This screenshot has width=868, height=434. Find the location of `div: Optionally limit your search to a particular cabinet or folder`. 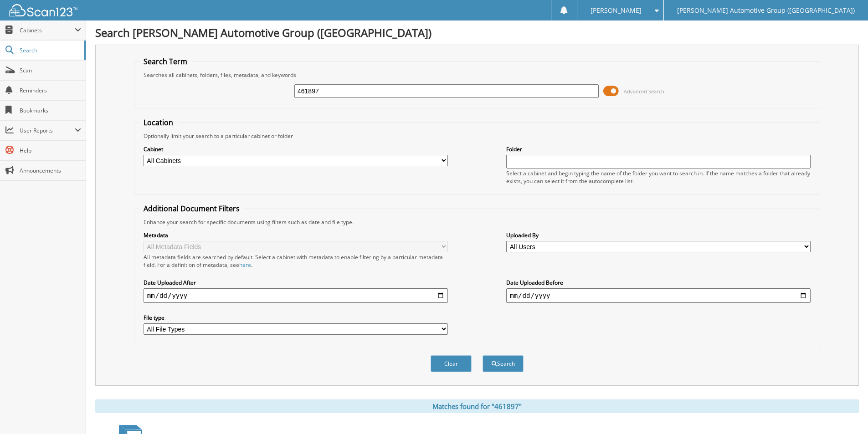

div: Optionally limit your search to a particular cabinet or folder is located at coordinates (477, 136).